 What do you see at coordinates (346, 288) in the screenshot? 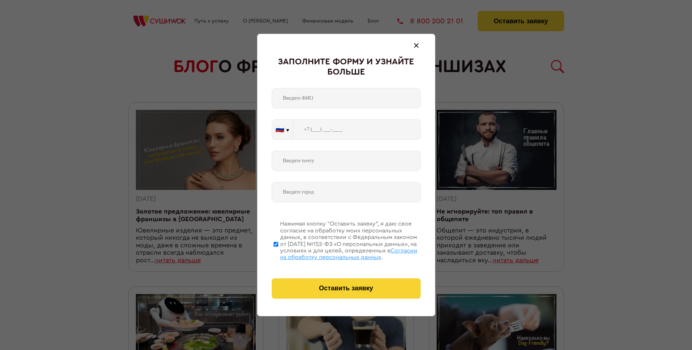
I see `button: Оставить заявку` at bounding box center [346, 288].